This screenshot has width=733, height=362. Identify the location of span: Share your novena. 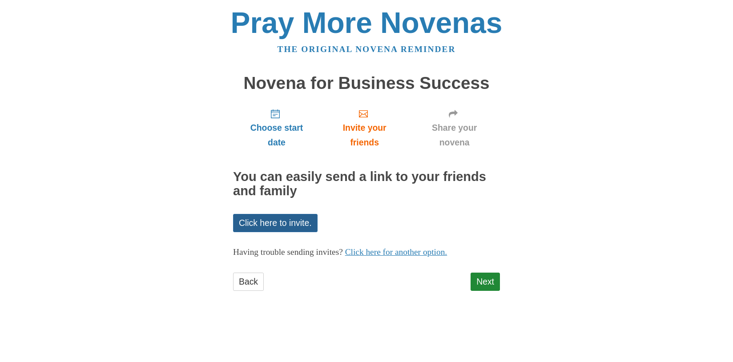
(454, 135).